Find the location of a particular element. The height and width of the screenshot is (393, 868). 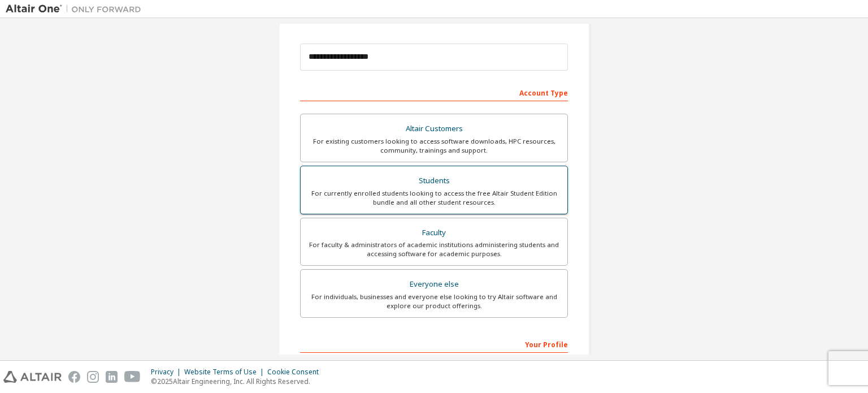

div: For individuals, businesses and everyone else looking to try Altair software and explore our prod... is located at coordinates (434, 301).